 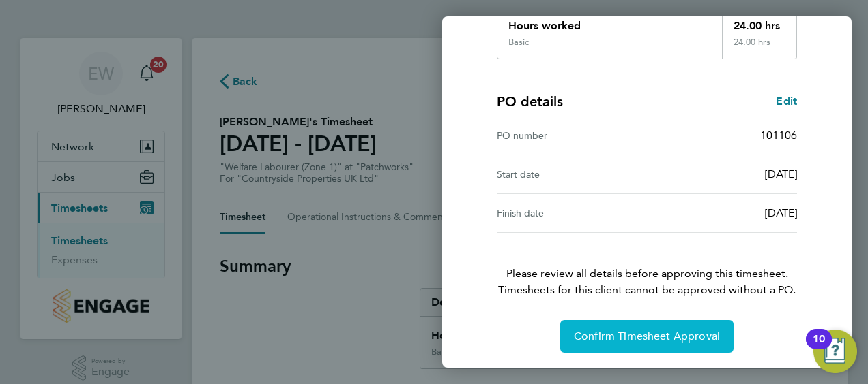 I want to click on div: Finish date, so click(x=572, y=213).